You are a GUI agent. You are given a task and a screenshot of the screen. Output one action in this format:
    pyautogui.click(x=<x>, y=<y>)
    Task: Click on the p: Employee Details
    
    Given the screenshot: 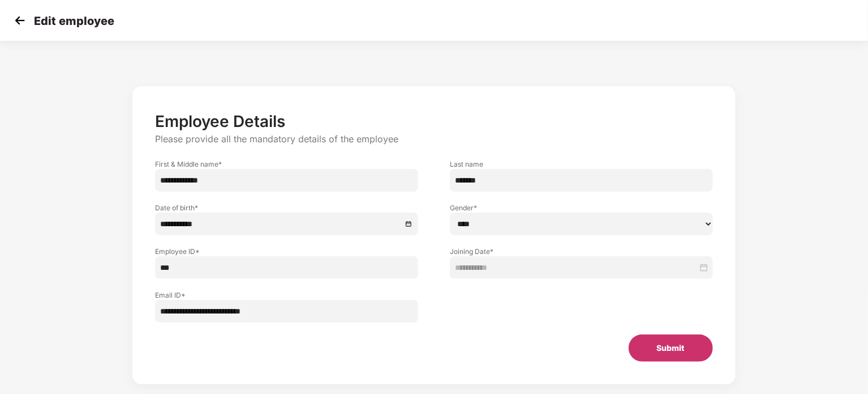 What is the action you would take?
    pyautogui.click(x=433, y=121)
    